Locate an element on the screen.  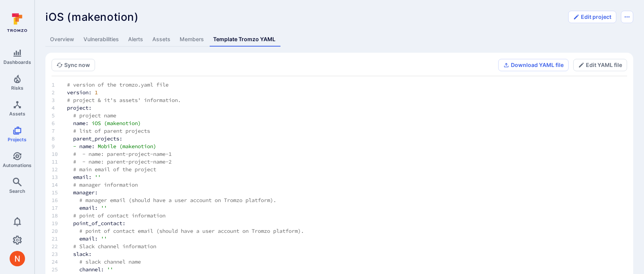
span: # manager information is located at coordinates (106, 185).